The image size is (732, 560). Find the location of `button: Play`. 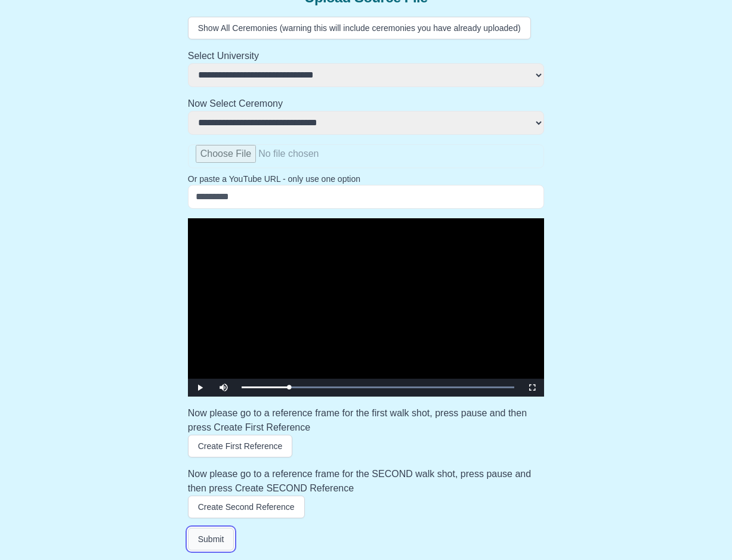

button: Play is located at coordinates (200, 388).